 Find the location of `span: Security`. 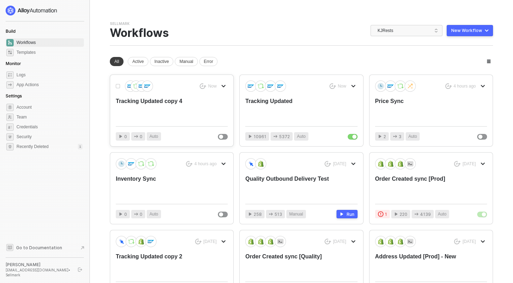

span: Security is located at coordinates (49, 137).